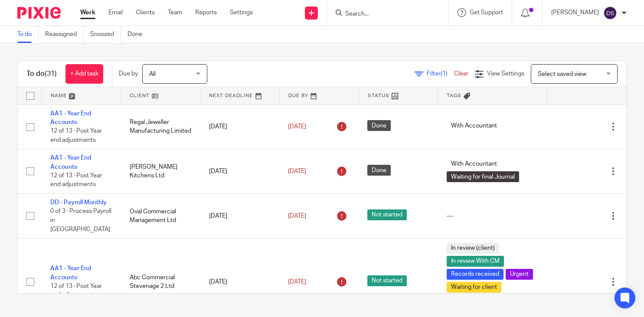 The image size is (644, 317). What do you see at coordinates (145, 13) in the screenshot?
I see `a: Clients` at bounding box center [145, 13].